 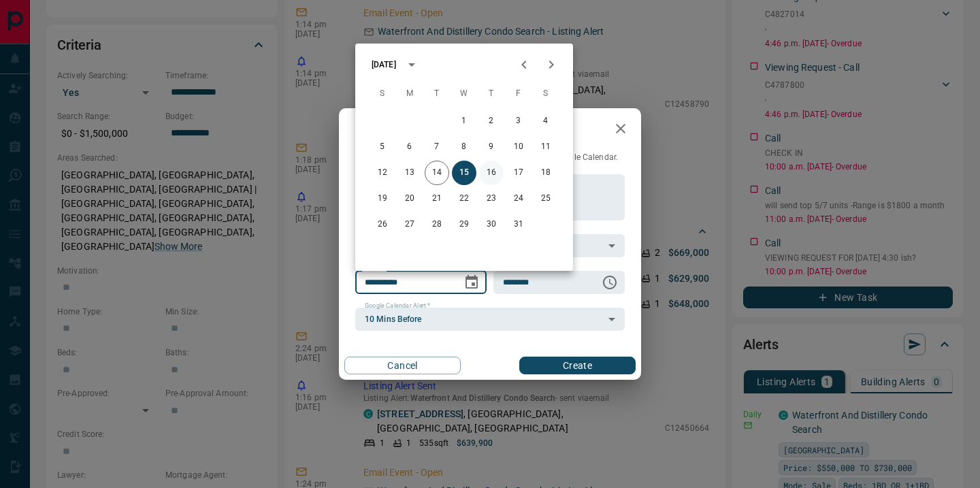 What do you see at coordinates (412, 64) in the screenshot?
I see `button: calendar view is open, switch to year view` at bounding box center [412, 64].